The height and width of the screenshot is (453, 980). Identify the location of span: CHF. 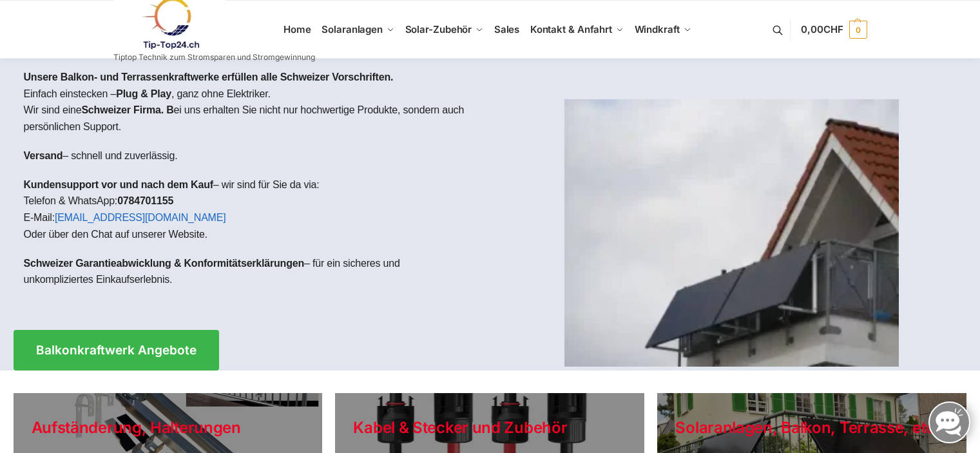
(833, 29).